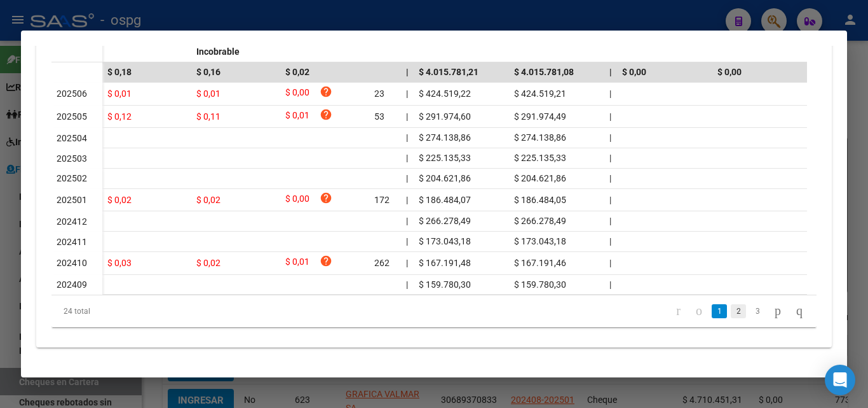 This screenshot has width=868, height=408. Describe the element at coordinates (209, 116) in the screenshot. I see `span: $ 0,11` at that location.